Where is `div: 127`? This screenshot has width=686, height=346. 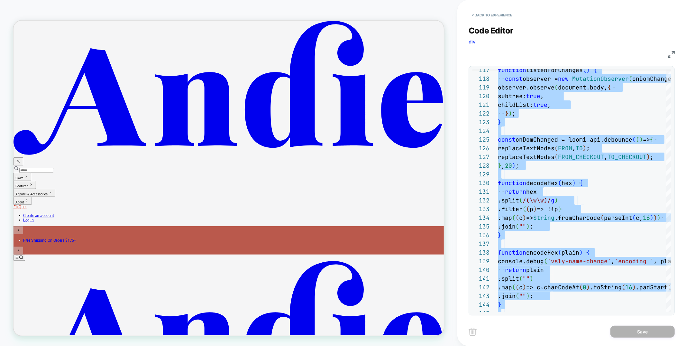
div: 127 is located at coordinates (481, 157).